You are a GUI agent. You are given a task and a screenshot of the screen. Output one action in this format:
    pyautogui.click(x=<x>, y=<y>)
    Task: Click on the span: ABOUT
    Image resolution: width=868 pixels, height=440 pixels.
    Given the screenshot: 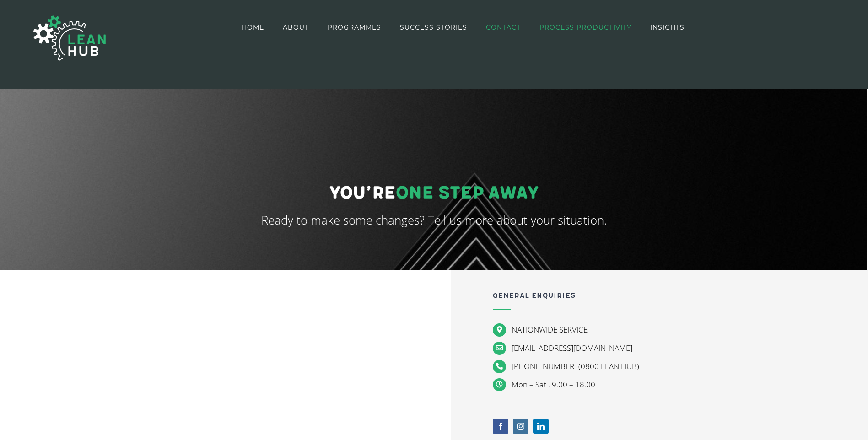 What is the action you would take?
    pyautogui.click(x=295, y=28)
    